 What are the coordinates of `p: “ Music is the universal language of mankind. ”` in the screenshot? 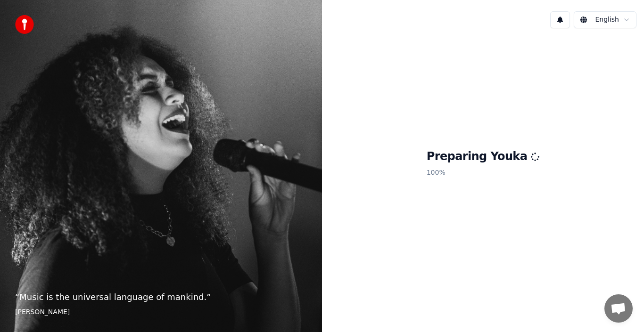 It's located at (160, 297).